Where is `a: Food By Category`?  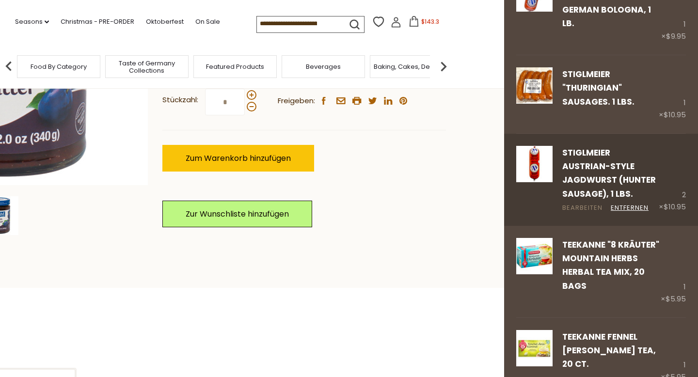
a: Food By Category is located at coordinates (59, 66).